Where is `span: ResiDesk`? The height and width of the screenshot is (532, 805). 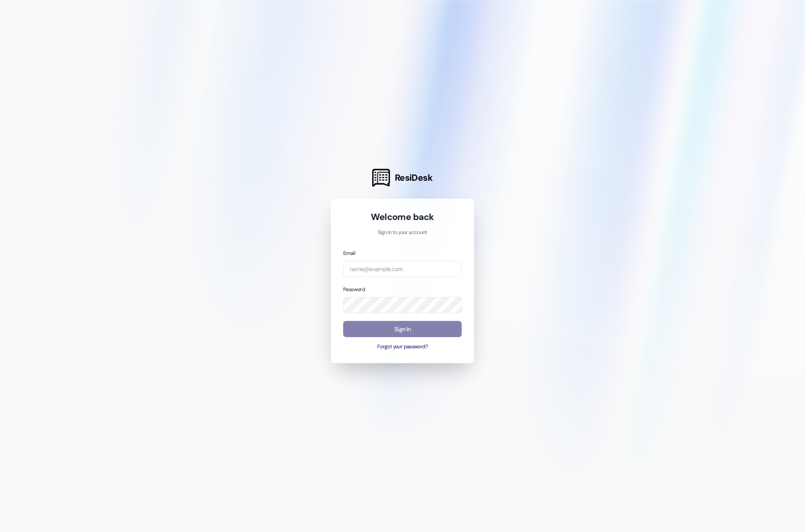
span: ResiDesk is located at coordinates (414, 178).